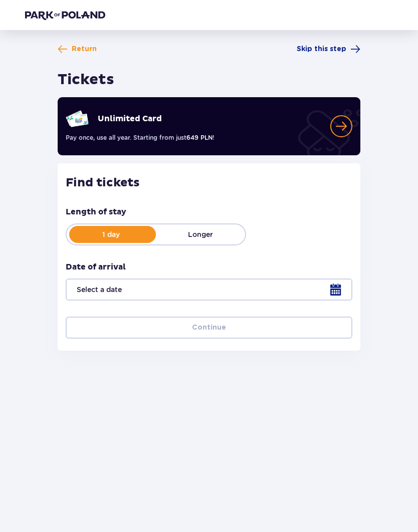 Image resolution: width=418 pixels, height=532 pixels. What do you see at coordinates (96, 267) in the screenshot?
I see `font: Date of arrival` at bounding box center [96, 267].